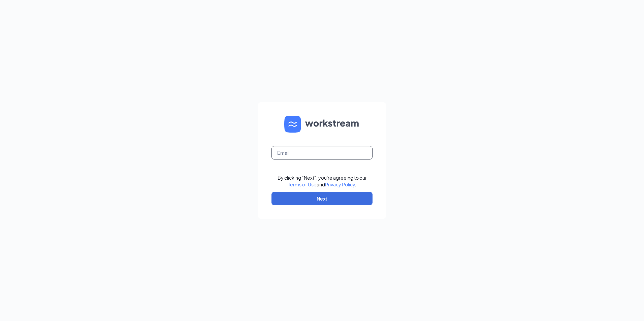  I want to click on input: Email, so click(322, 153).